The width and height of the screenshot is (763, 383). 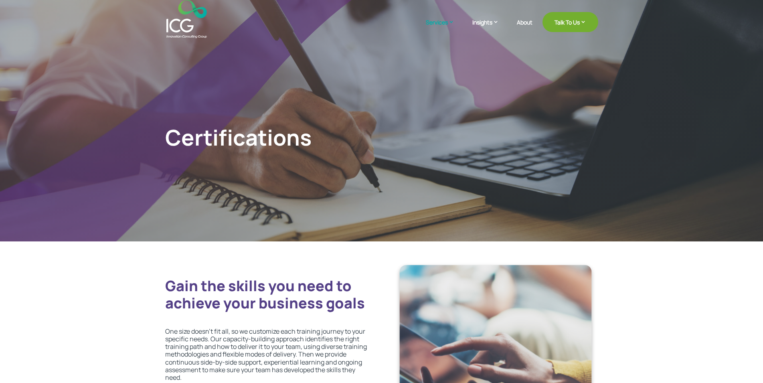 I want to click on p: One size doesn’t fit all, so we customize each training journey to your specific needs. Our capac..., so click(x=268, y=355).